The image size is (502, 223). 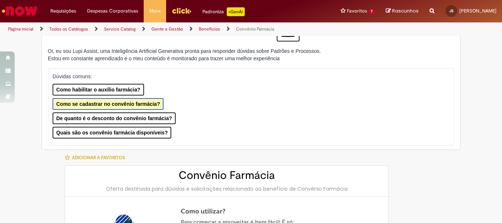 I want to click on span: Favoritos, so click(x=357, y=11).